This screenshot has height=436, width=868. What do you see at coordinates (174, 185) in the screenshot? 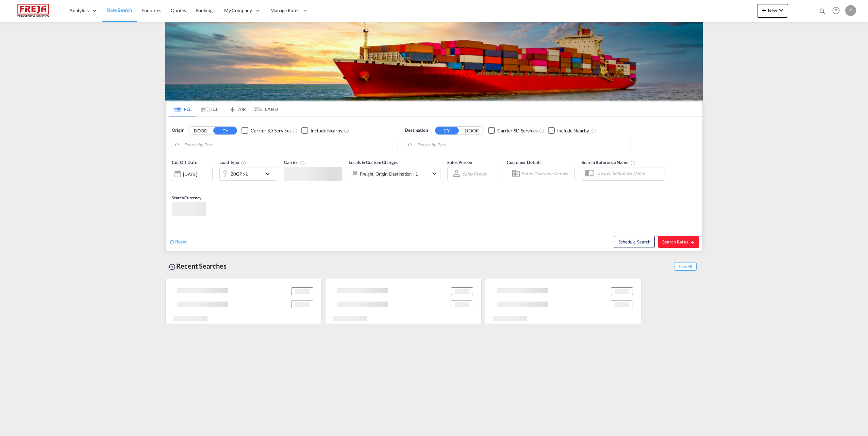
I see `md-datepicker: Select` at bounding box center [174, 185].